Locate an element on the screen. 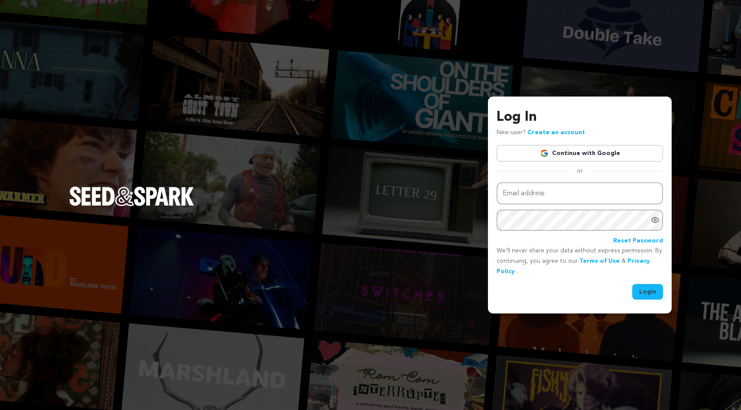  a: Seed&Spark Homepage is located at coordinates (132, 205).